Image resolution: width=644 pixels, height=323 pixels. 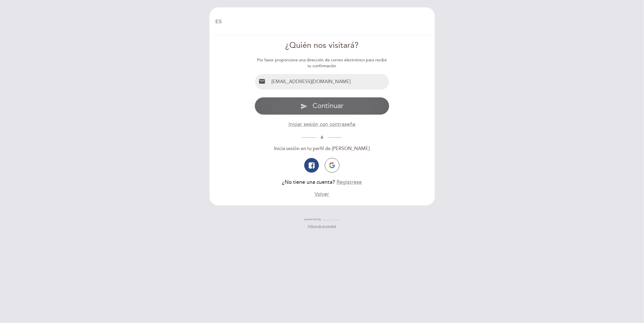 I want to click on div: Por favor proporciona una dirección de correo electrónico para recibir tu confirmación, so click(x=322, y=63).